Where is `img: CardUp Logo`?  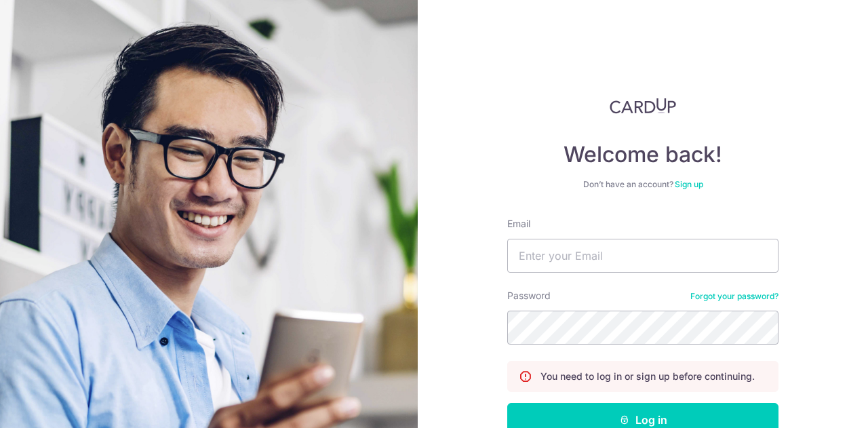
img: CardUp Logo is located at coordinates (643, 106).